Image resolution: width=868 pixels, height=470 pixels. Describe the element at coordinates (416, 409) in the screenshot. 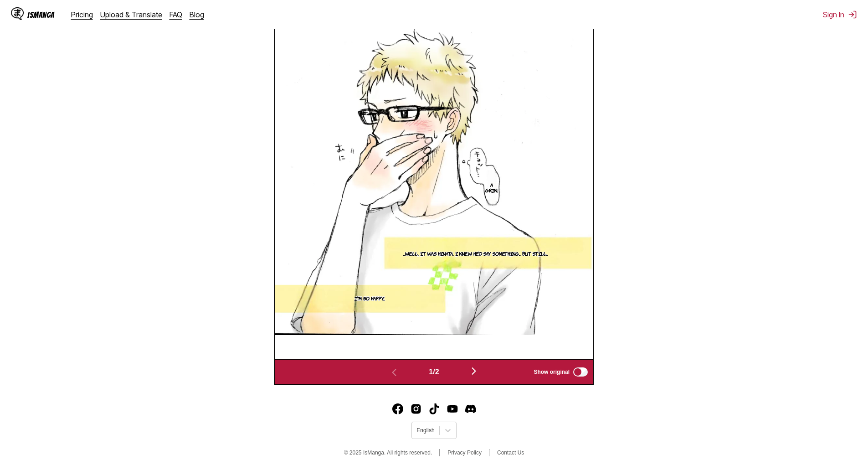

I see `a: Instagram` at that location.